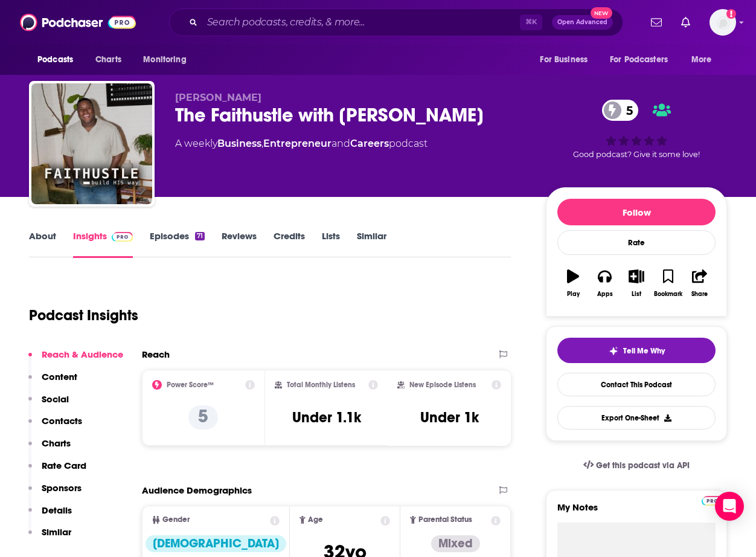  Describe the element at coordinates (637, 242) in the screenshot. I see `div: Rate` at that location.